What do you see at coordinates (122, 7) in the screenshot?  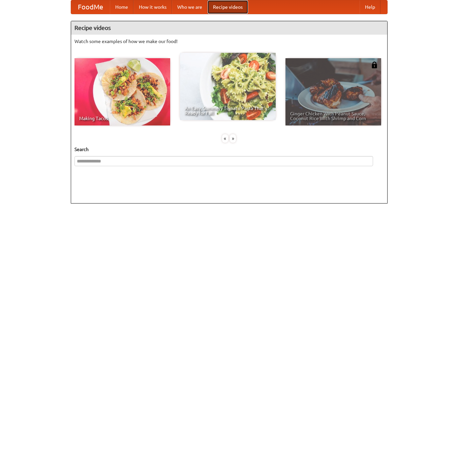 I see `a: Home` at bounding box center [122, 7].